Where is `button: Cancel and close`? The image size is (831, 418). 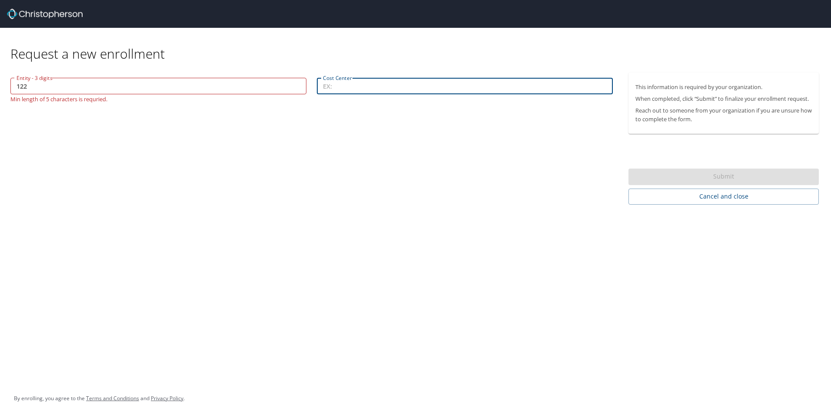 button: Cancel and close is located at coordinates (723, 196).